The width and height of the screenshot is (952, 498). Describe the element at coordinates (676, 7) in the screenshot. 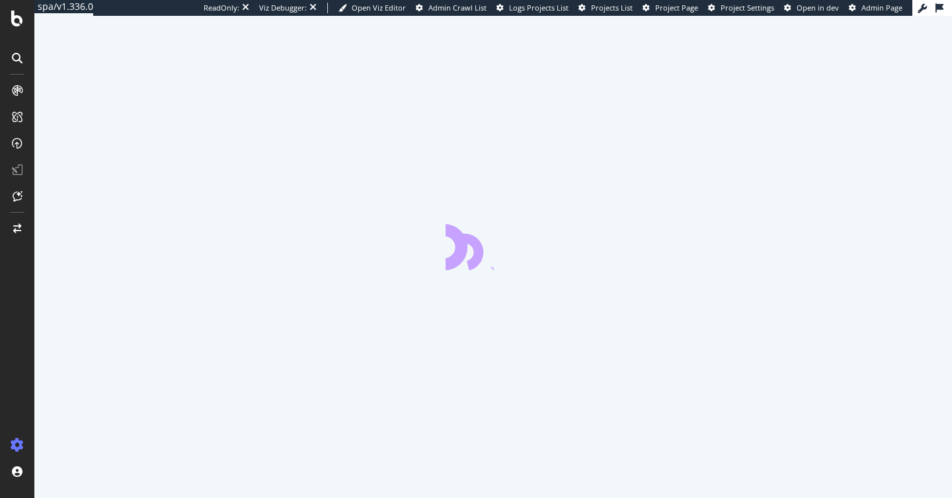

I see `span: Project Page` at that location.